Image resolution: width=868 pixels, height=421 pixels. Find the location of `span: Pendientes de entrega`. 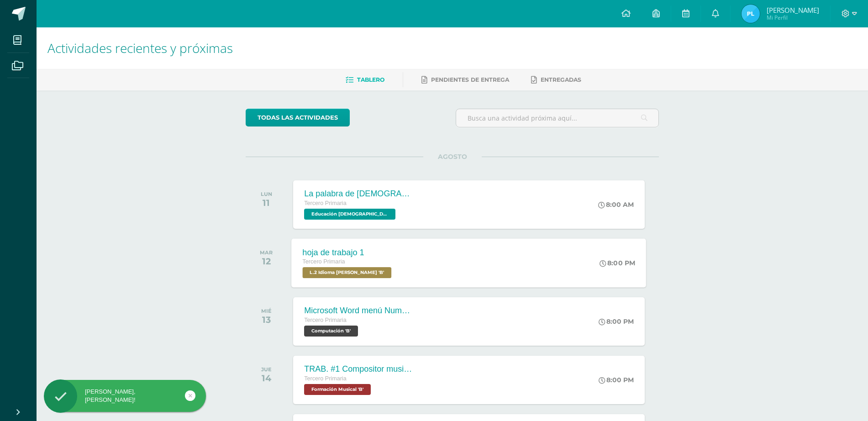

span: Pendientes de entrega is located at coordinates (470, 80).